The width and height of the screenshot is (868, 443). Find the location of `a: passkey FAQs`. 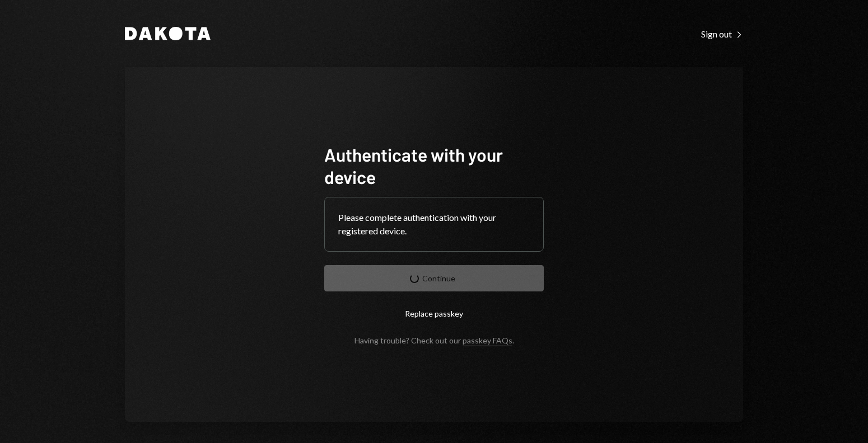

a: passkey FAQs is located at coordinates (487, 340).